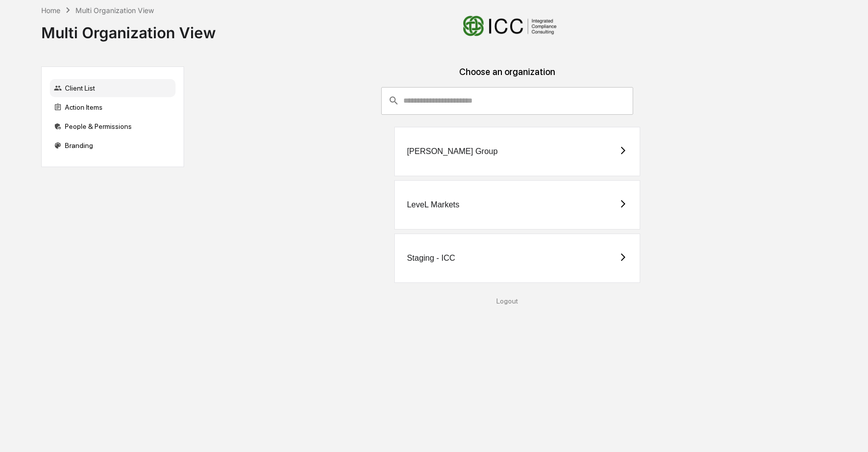 The height and width of the screenshot is (452, 868). What do you see at coordinates (433, 205) in the screenshot?
I see `div: LeveL Markets` at bounding box center [433, 205].